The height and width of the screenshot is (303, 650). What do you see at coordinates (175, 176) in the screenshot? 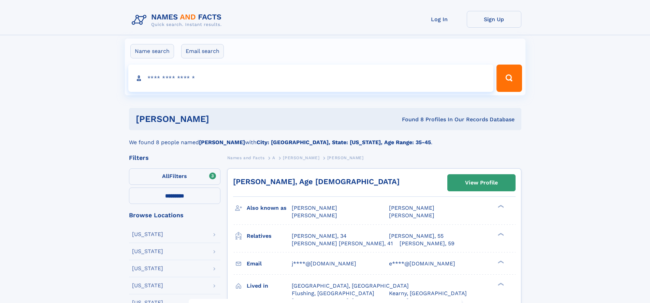
I see `label: Filters` at bounding box center [175, 176].